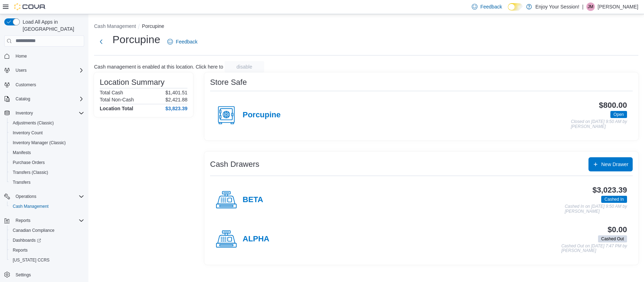 This screenshot has width=644, height=282. I want to click on a: Feedback, so click(182, 42).